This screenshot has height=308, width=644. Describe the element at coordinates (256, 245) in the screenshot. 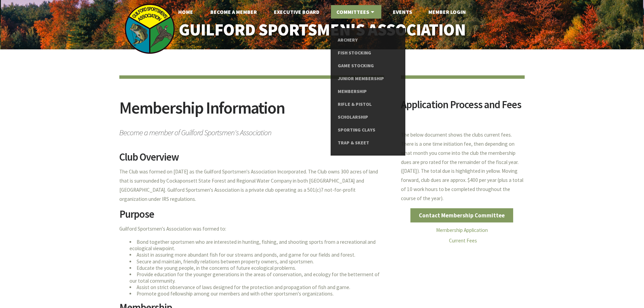

I see `li: Bond together sportsmen who are interested in hunting, fishing, and shooting sports from a recrea...` at that location.